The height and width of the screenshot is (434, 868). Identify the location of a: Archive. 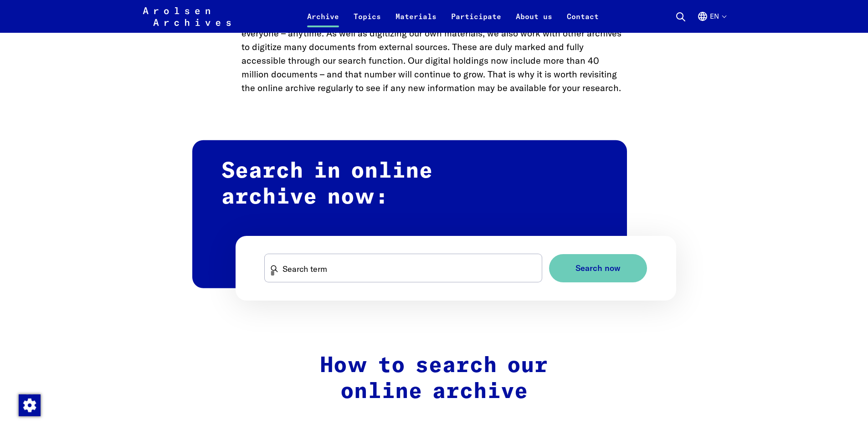
(323, 22).